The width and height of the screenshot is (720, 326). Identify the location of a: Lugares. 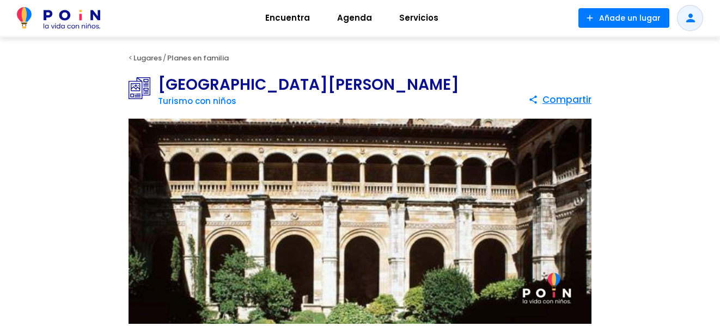
(148, 58).